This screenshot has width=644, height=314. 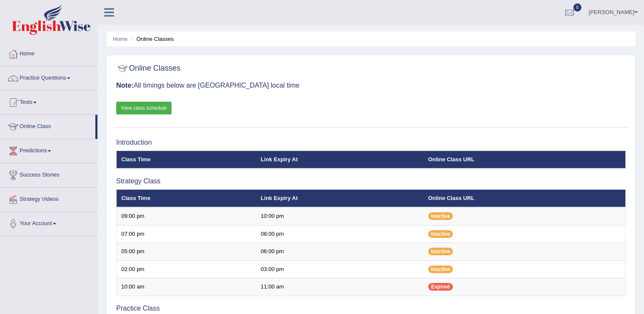 What do you see at coordinates (125, 85) in the screenshot?
I see `b: Note:` at bounding box center [125, 85].